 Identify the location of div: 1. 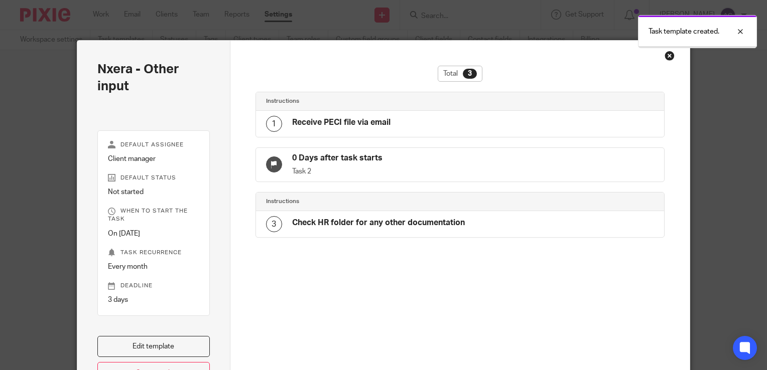
(274, 124).